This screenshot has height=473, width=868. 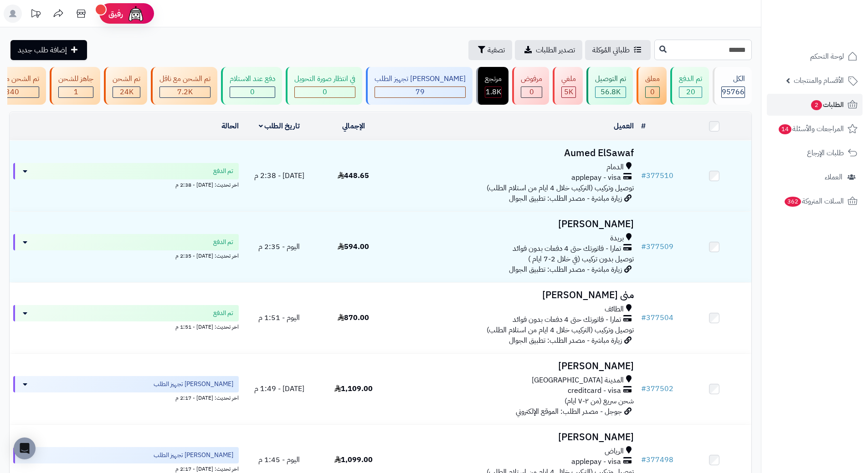 I want to click on a: تصدير الطلبات, so click(x=549, y=50).